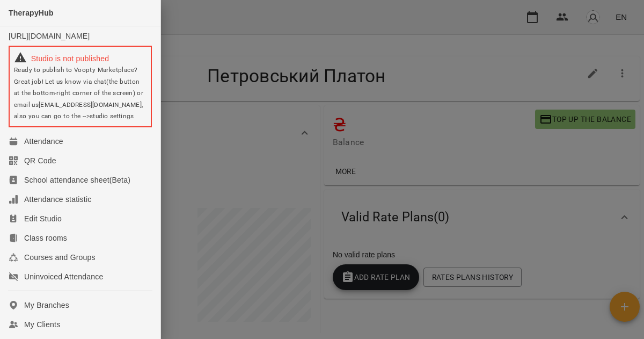 This screenshot has width=644, height=339. What do you see at coordinates (112, 116) in the screenshot?
I see `a: studio settings` at bounding box center [112, 116].